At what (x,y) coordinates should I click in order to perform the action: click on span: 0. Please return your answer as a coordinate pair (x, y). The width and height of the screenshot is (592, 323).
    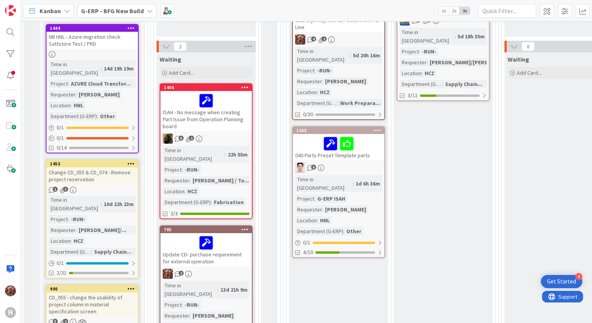
    Looking at the image, I should click on (528, 46).